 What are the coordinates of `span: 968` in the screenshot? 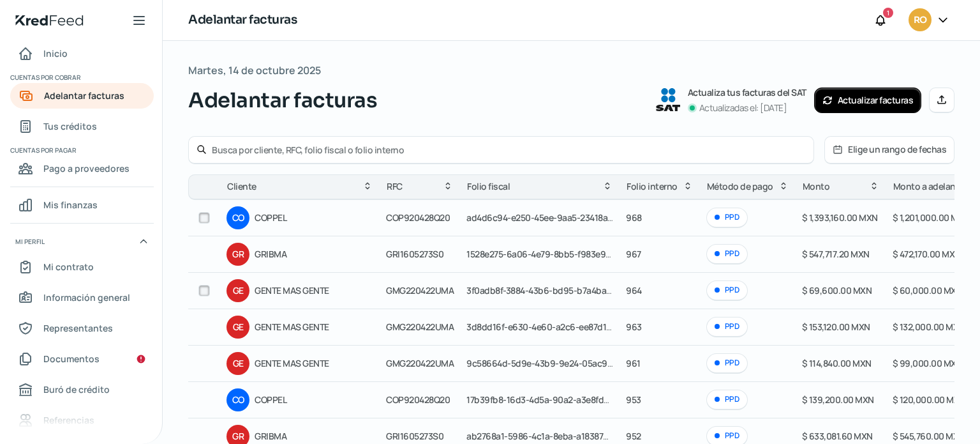 It's located at (634, 217).